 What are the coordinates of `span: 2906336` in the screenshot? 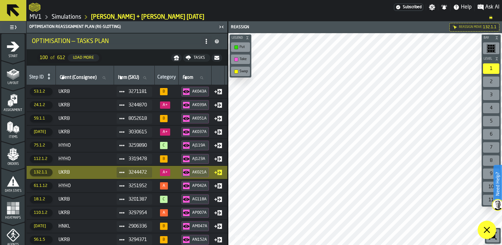 It's located at (138, 226).